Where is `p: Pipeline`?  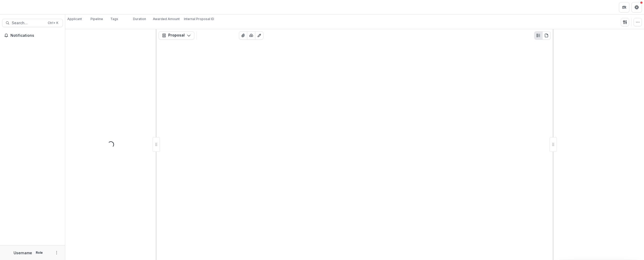 p: Pipeline is located at coordinates (96, 19).